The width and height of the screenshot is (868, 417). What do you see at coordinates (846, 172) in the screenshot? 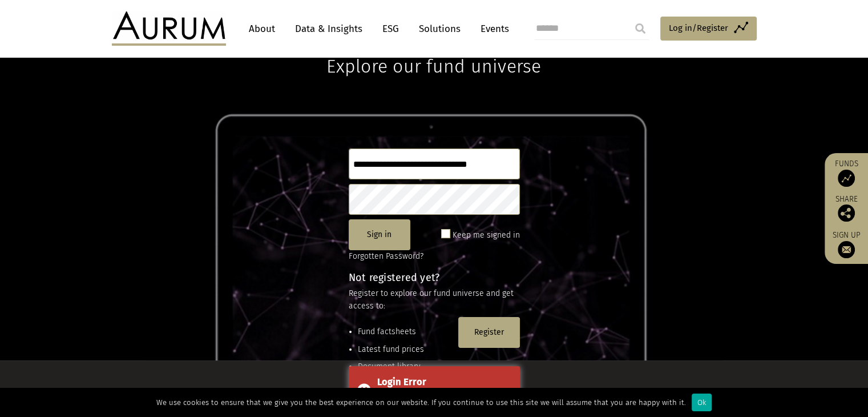
I see `a: Funds` at bounding box center [846, 172].